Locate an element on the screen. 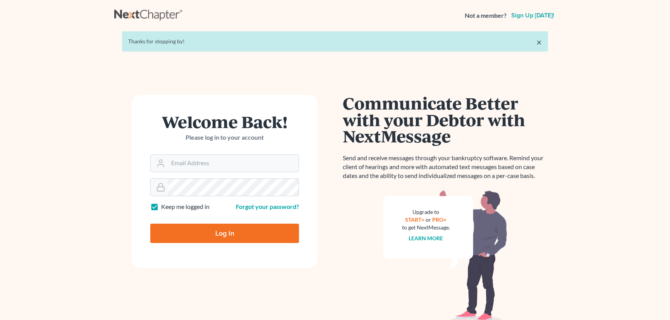 This screenshot has height=320, width=670. h1: Welcome Back! is located at coordinates (225, 122).